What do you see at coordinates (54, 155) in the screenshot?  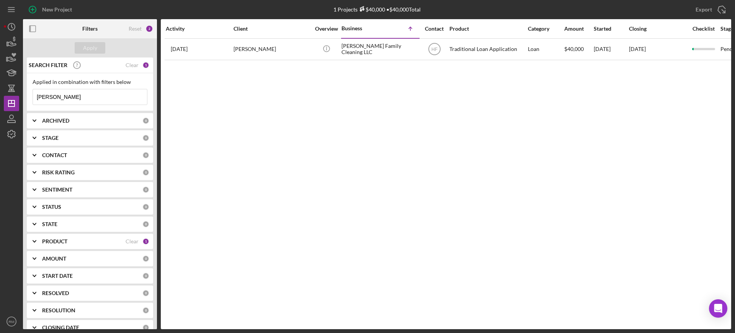 I see `b: CONTACT` at bounding box center [54, 155].